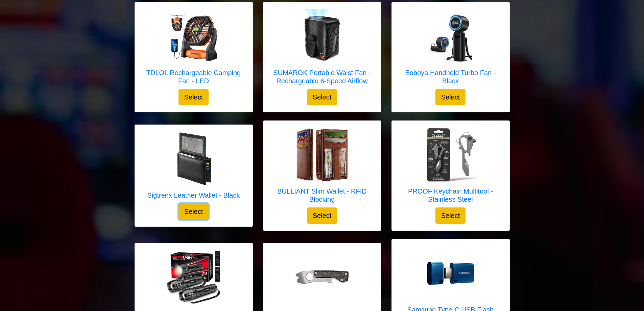 The height and width of the screenshot is (311, 644). I want to click on img: TDLOL Rechargeable Camping Fan - LED, so click(194, 36).